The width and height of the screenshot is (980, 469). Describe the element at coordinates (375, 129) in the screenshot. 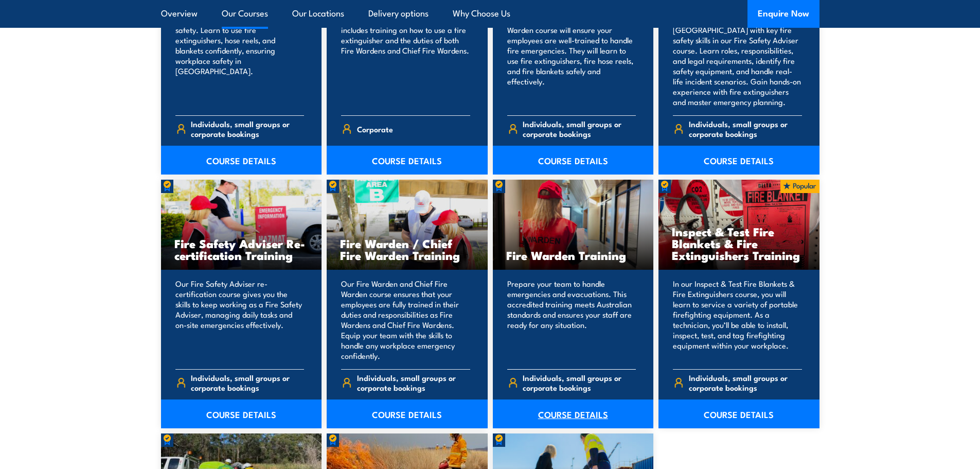

I see `span: Corporate` at that location.